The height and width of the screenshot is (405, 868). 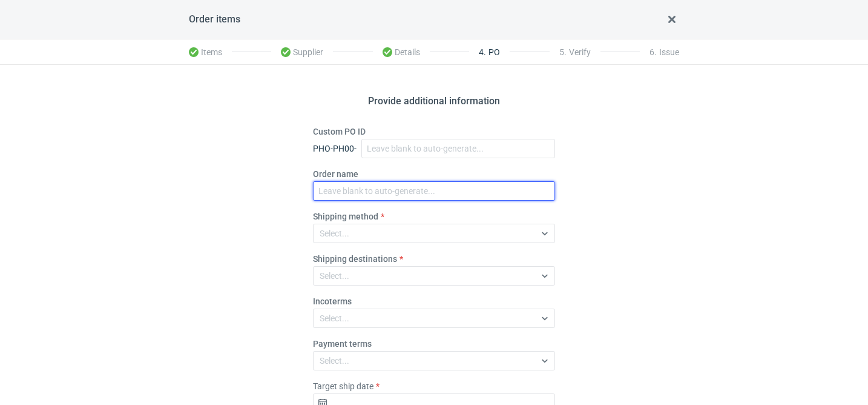 I want to click on label: Custom PO ID, so click(x=339, y=131).